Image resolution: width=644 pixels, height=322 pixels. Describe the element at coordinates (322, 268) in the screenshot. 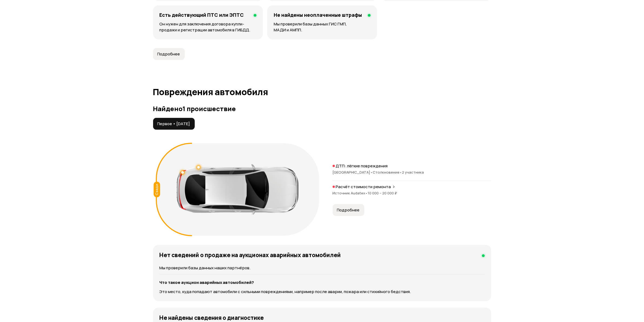

I see `p: Мы проверили базы данных наших партнёров.` at that location.